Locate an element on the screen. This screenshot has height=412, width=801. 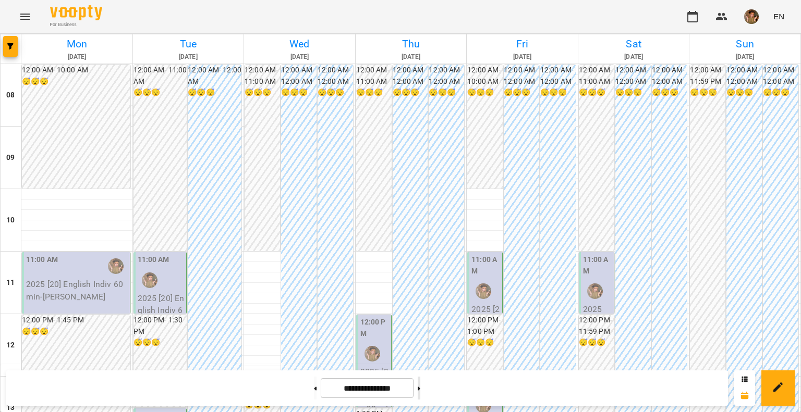
h6: 12:00 PM - 1:30 PM is located at coordinates (160, 326).